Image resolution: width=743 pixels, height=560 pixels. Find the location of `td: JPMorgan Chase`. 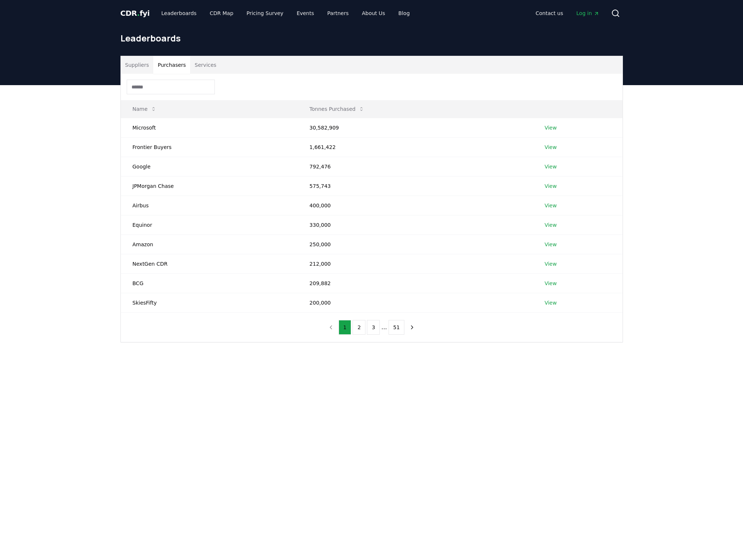

td: JPMorgan Chase is located at coordinates (209, 186).